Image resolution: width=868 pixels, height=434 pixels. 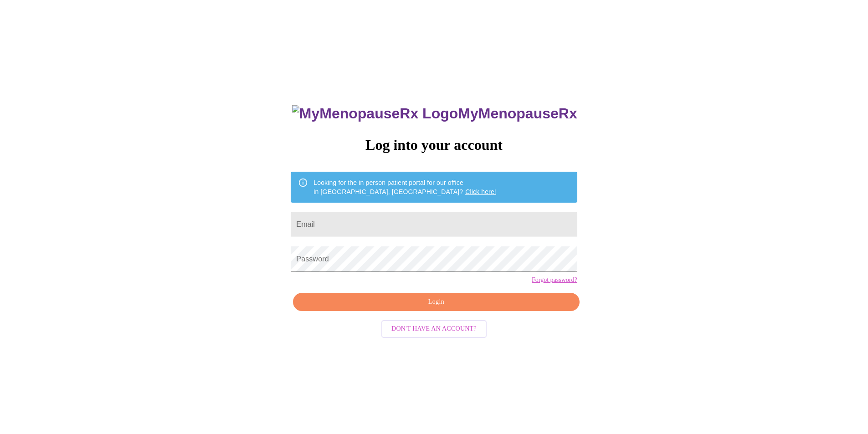 I want to click on span: Don't have an account?, so click(x=434, y=329).